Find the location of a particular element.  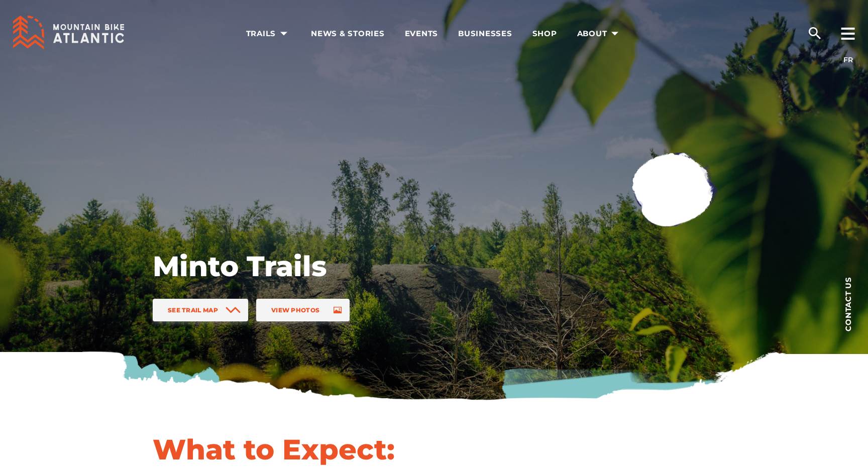

h1: What to Expect: is located at coordinates (316, 450).